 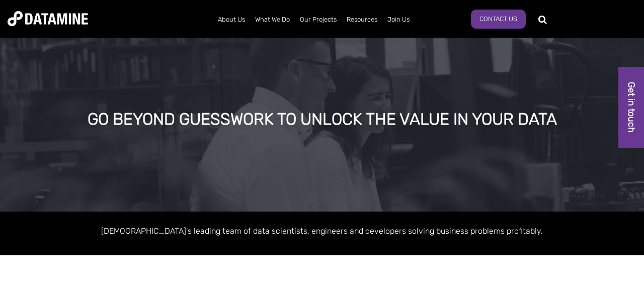 What do you see at coordinates (631, 107) in the screenshot?
I see `a: Get in touch` at bounding box center [631, 107].